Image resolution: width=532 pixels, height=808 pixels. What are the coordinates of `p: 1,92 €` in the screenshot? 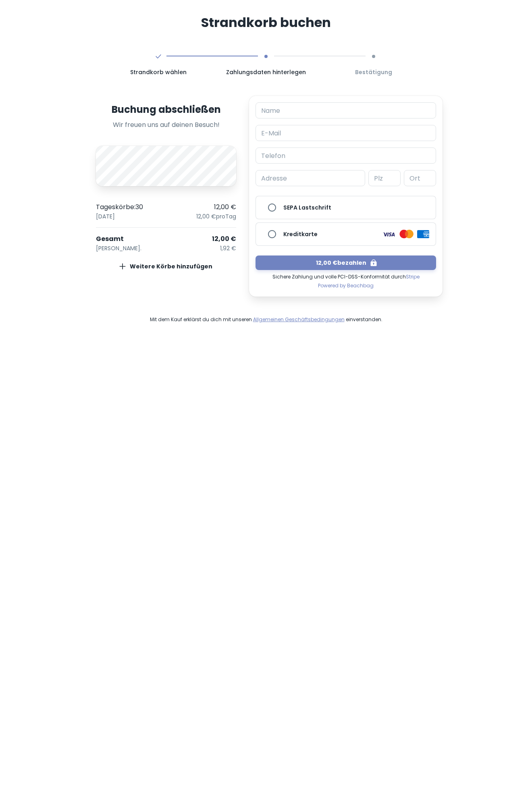 It's located at (228, 249).